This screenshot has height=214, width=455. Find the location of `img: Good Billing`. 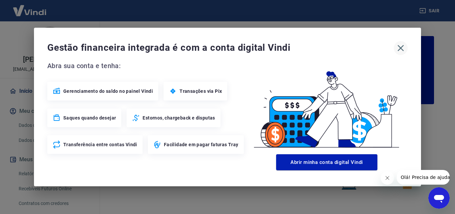

img: Good Billing is located at coordinates (327, 106).